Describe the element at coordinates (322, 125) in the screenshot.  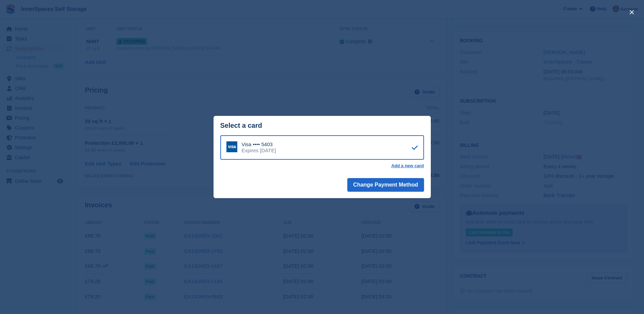
I see `div: Select a card` at that location.